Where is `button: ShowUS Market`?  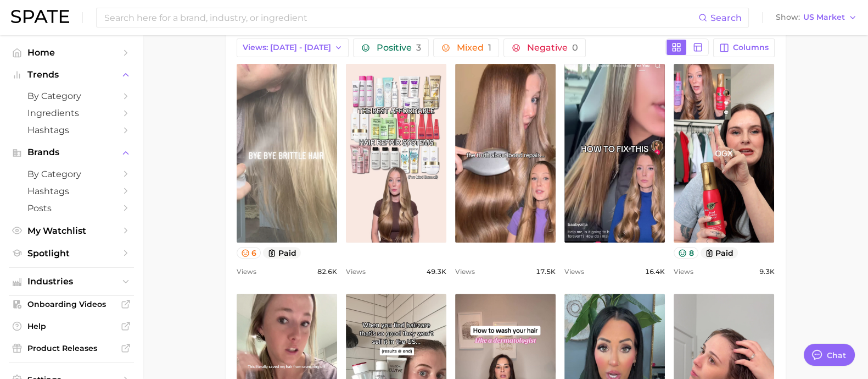
button: ShowUS Market is located at coordinates (817, 17).